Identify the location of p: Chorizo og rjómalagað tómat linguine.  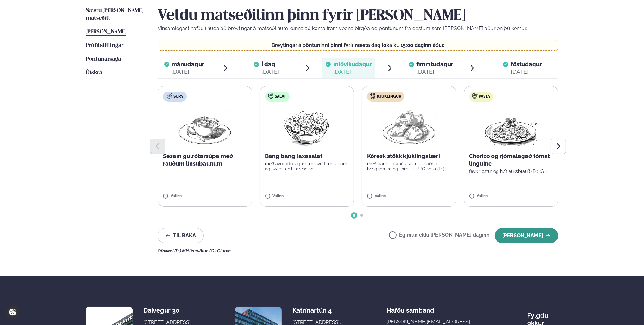
(511, 160).